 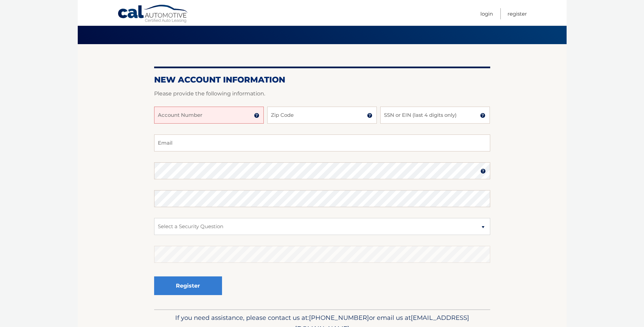 I want to click on input: Email, so click(x=322, y=143).